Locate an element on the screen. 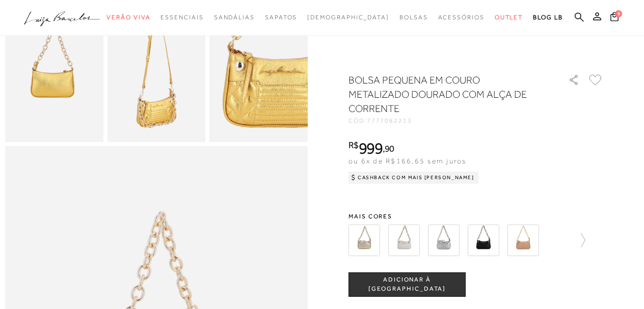 The width and height of the screenshot is (644, 309). span: Essenciais is located at coordinates (182, 17).